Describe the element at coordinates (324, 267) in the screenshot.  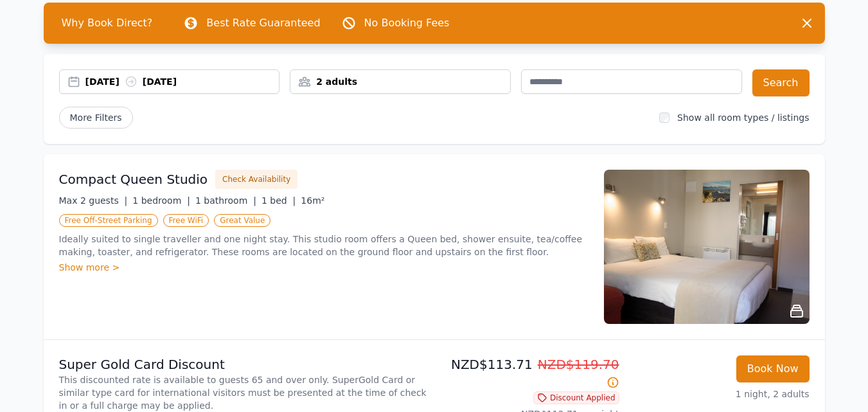
I see `div: Show more >` at that location.